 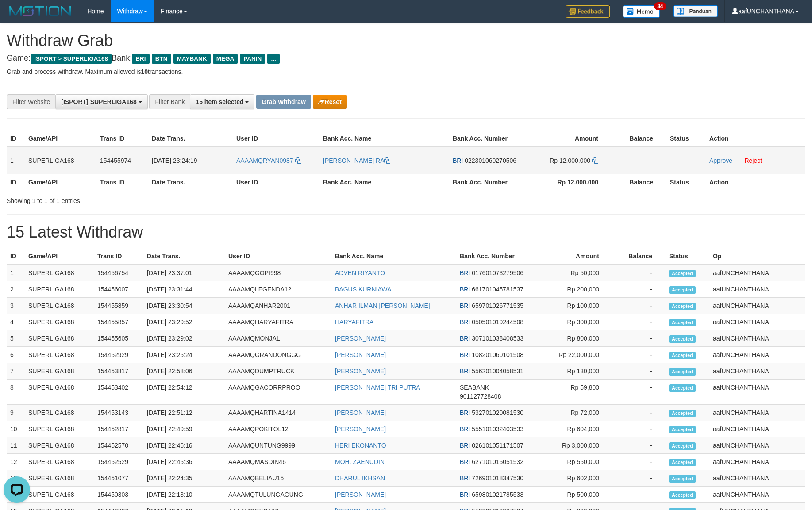 I want to click on td: Rp 22,000,000, so click(x=572, y=355).